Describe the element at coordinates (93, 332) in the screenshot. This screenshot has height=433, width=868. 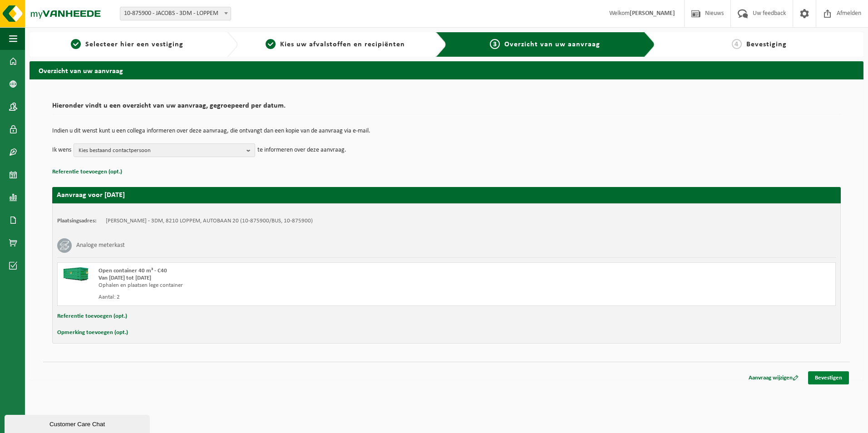
I see `button: Opmerking toevoegen (opt.)` at that location.